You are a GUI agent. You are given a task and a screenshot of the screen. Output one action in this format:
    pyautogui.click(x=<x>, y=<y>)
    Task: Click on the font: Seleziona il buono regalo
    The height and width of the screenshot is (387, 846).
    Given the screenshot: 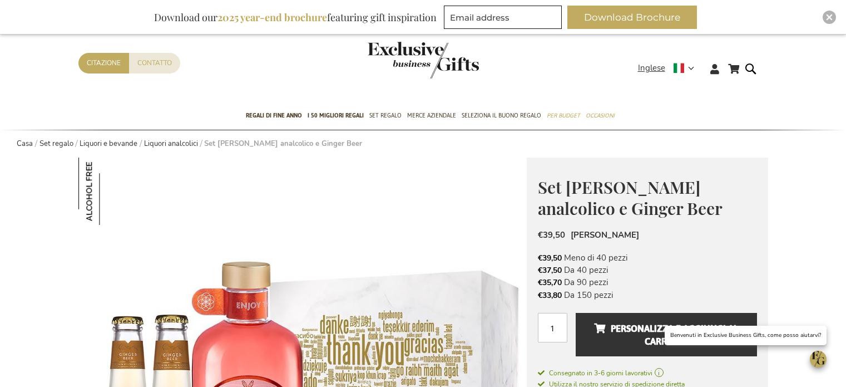 What is the action you would take?
    pyautogui.click(x=501, y=115)
    